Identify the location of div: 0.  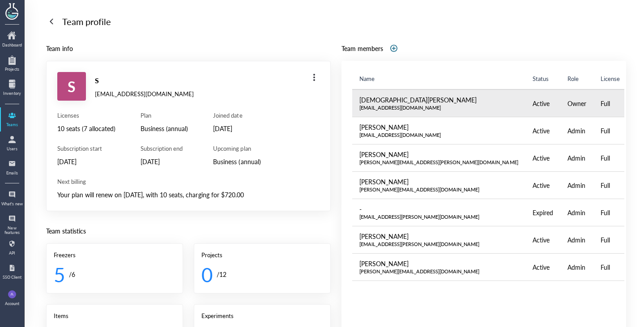
(207, 275).